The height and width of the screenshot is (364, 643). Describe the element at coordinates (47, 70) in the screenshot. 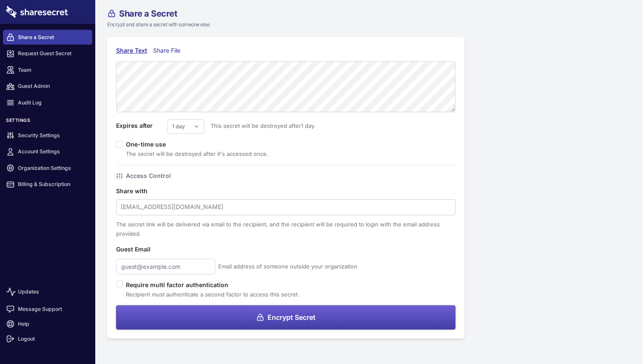

I see `a: Team` at that location.